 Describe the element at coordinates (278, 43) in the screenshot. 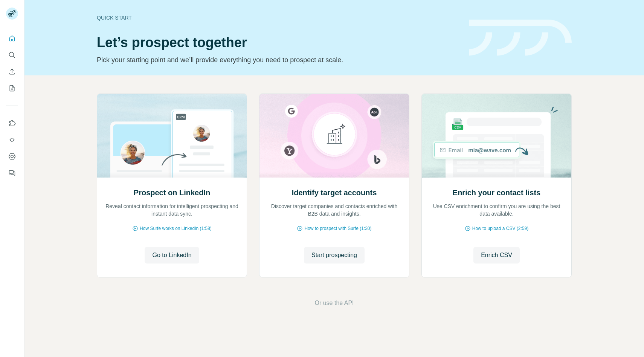

I see `h1: Let’s prospect together` at that location.